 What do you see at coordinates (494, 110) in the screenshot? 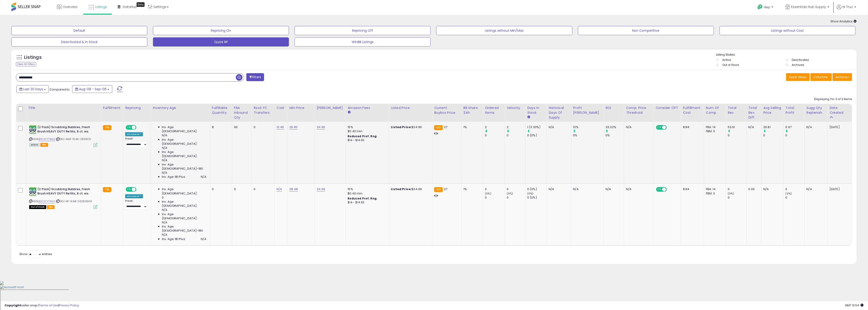
I see `div: Ordered Items` at bounding box center [494, 110].